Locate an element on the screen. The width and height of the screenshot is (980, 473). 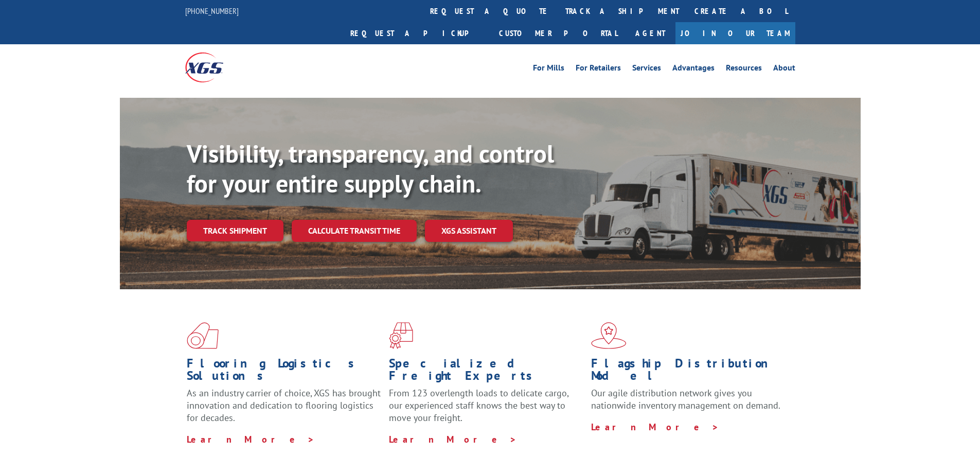
a: Resources is located at coordinates (744, 69).